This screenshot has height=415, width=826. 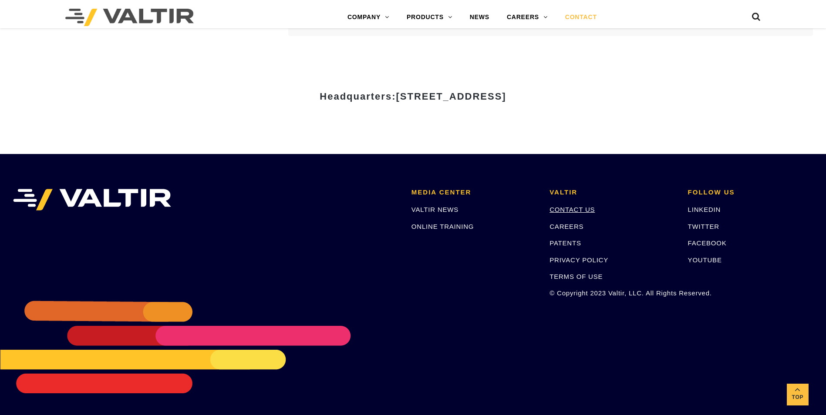 I want to click on span: Top, so click(x=797, y=397).